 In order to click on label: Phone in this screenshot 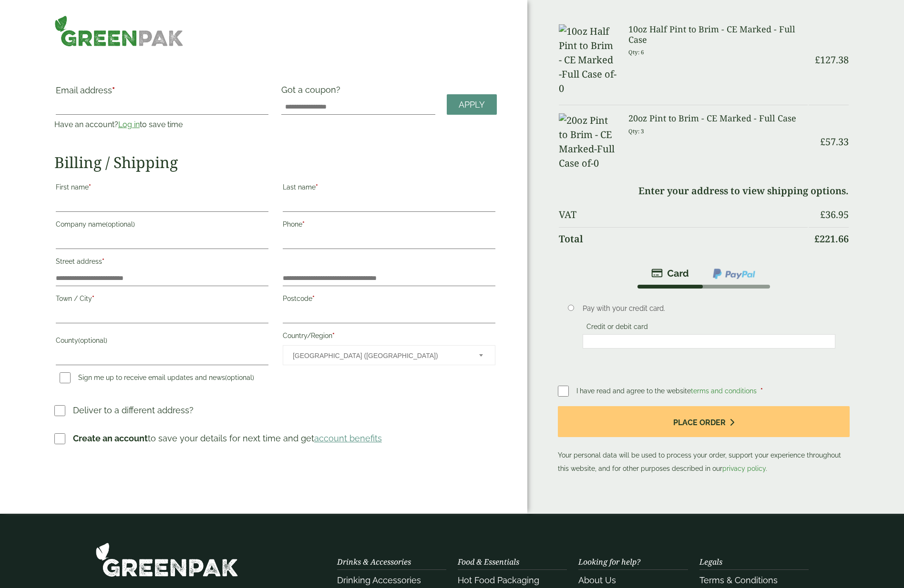, I will do `click(389, 226)`.